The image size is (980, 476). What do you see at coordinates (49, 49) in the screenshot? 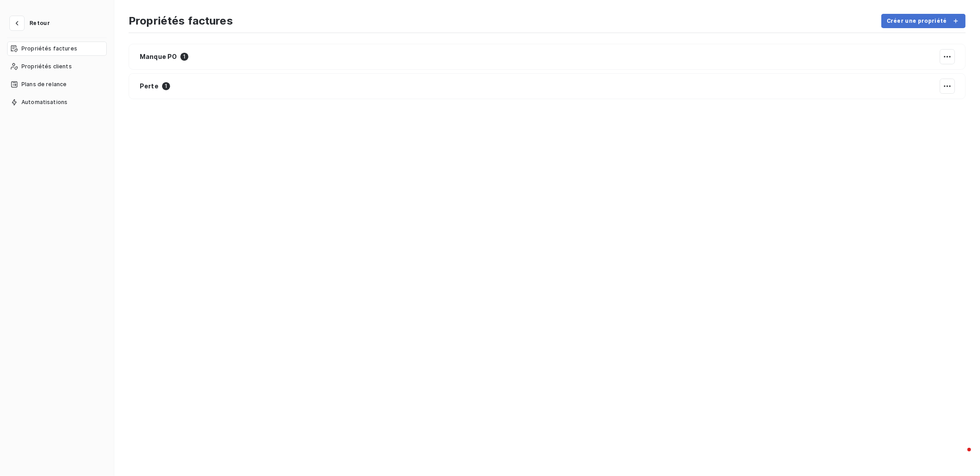
I see `span: Propriétés factures` at bounding box center [49, 49].